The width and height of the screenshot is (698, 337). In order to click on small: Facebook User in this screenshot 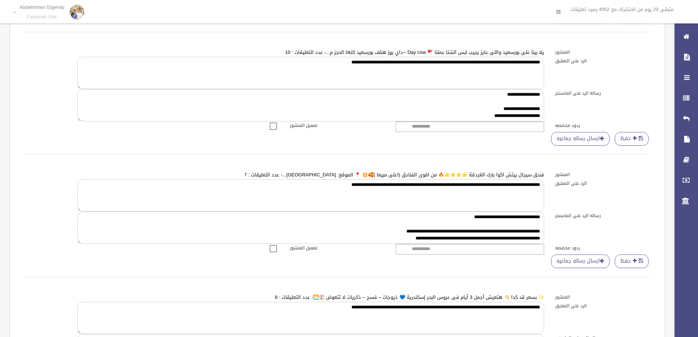, I will do `click(42, 17)`.